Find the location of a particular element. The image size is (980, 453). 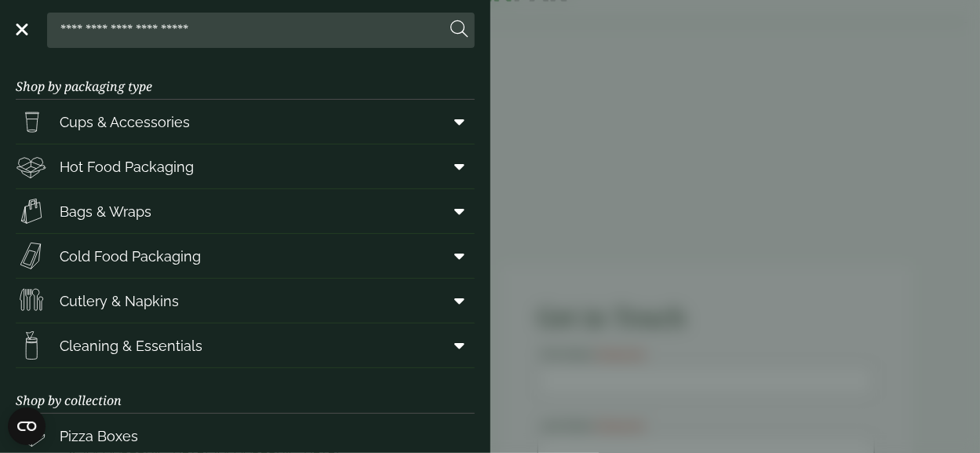

span: Pizza Boxes is located at coordinates (99, 436).